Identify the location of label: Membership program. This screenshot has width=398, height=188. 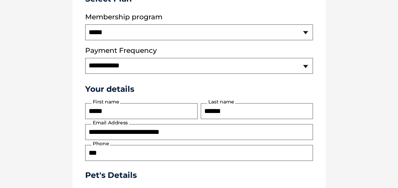
(199, 17).